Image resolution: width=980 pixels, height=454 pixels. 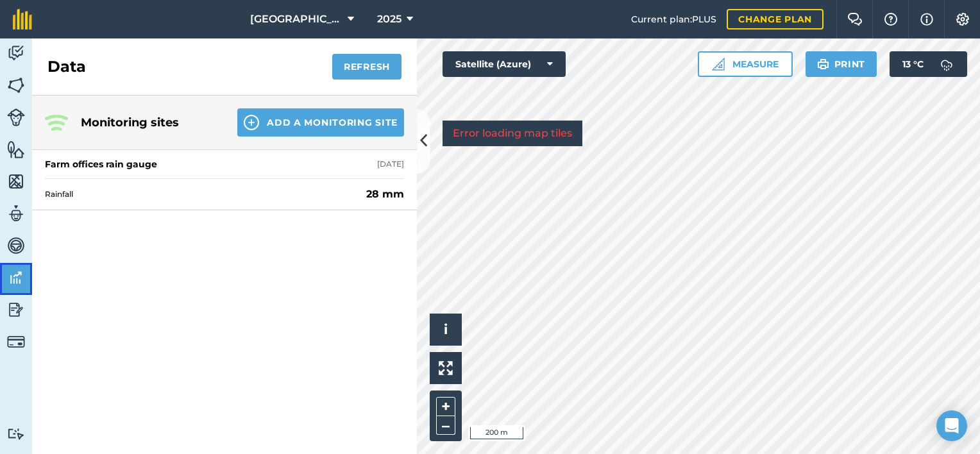 I want to click on button: Add a Monitoring Site, so click(x=320, y=122).